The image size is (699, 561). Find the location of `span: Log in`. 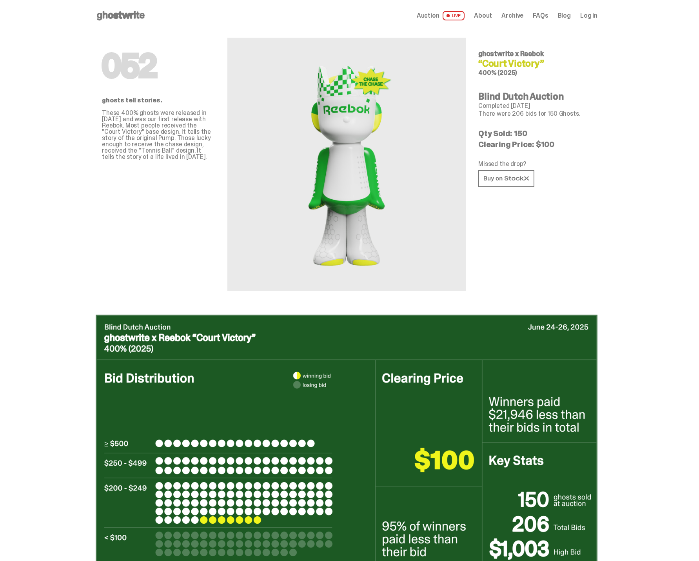

span: Log in is located at coordinates (589, 16).